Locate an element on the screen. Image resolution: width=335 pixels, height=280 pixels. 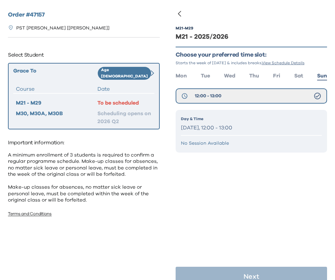
span: View Schedule Details is located at coordinates (283, 63).